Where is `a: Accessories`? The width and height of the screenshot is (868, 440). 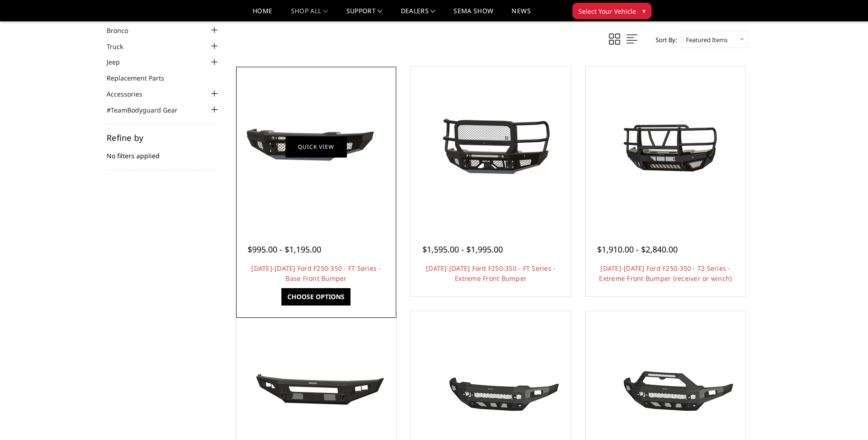
a: Accessories is located at coordinates (130, 94).